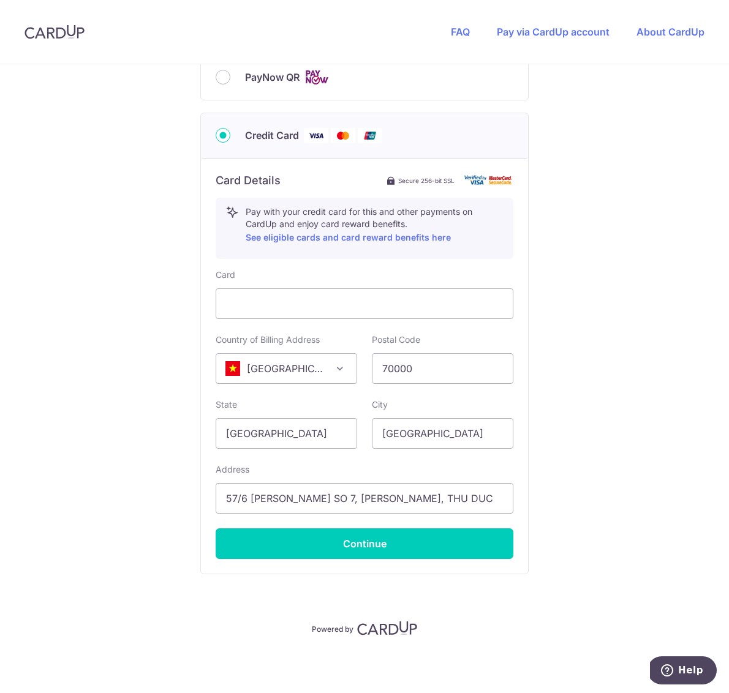  Describe the element at coordinates (348, 237) in the screenshot. I see `a: See eligible cards and card reward benefits here` at that location.